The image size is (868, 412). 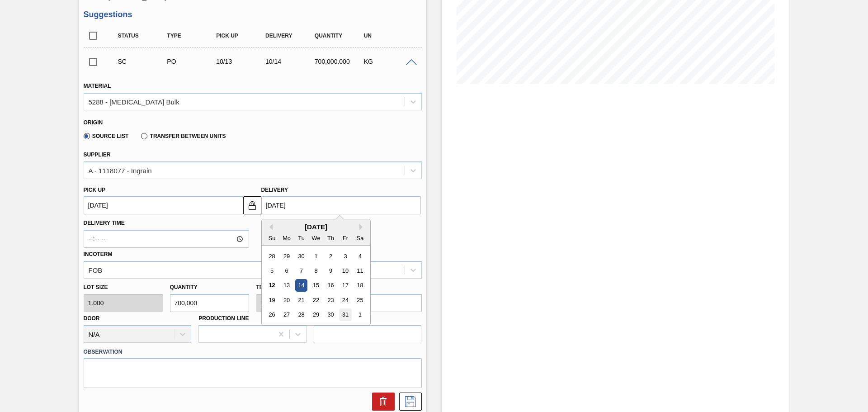 What do you see at coordinates (330, 300) in the screenshot?
I see `div: Choose Thursday, October 23rd, 2025` at bounding box center [330, 300].